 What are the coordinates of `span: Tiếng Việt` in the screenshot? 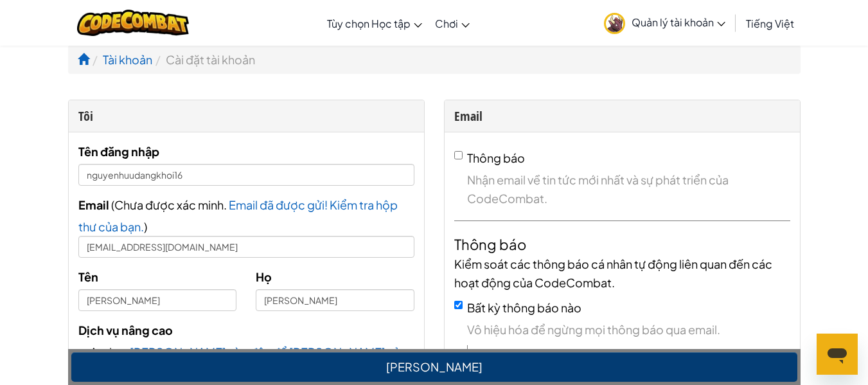 It's located at (769, 23).